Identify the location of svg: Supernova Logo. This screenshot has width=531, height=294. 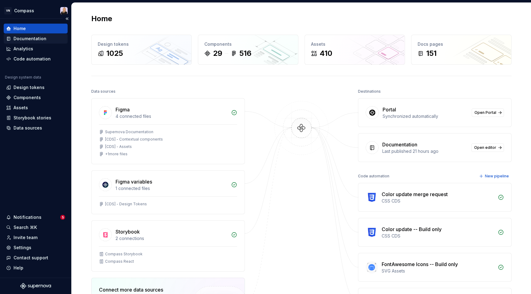
(36, 286).